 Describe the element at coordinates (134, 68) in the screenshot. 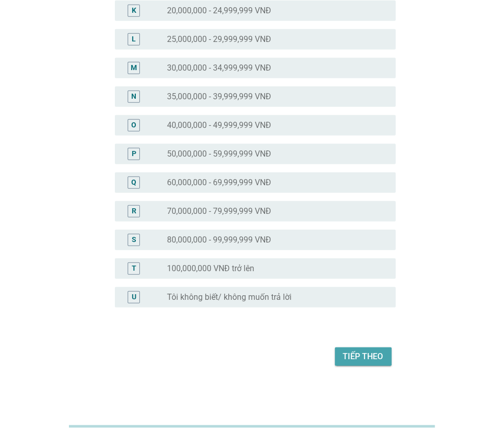

I see `div: M` at that location.